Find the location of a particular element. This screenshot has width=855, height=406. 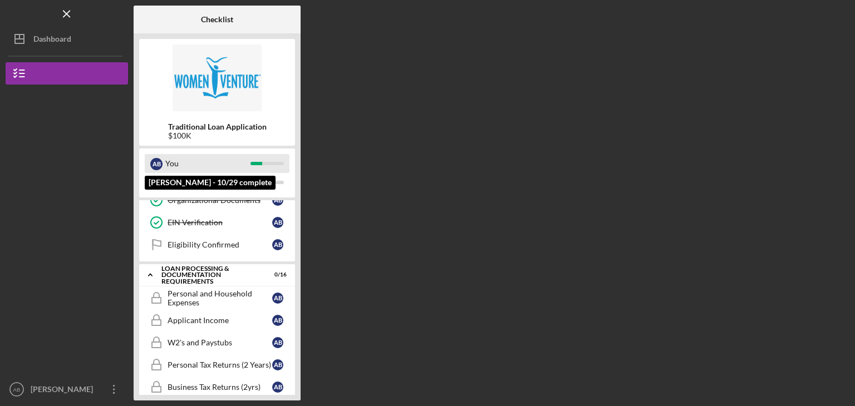

div: Organizational Documents is located at coordinates (220, 200).